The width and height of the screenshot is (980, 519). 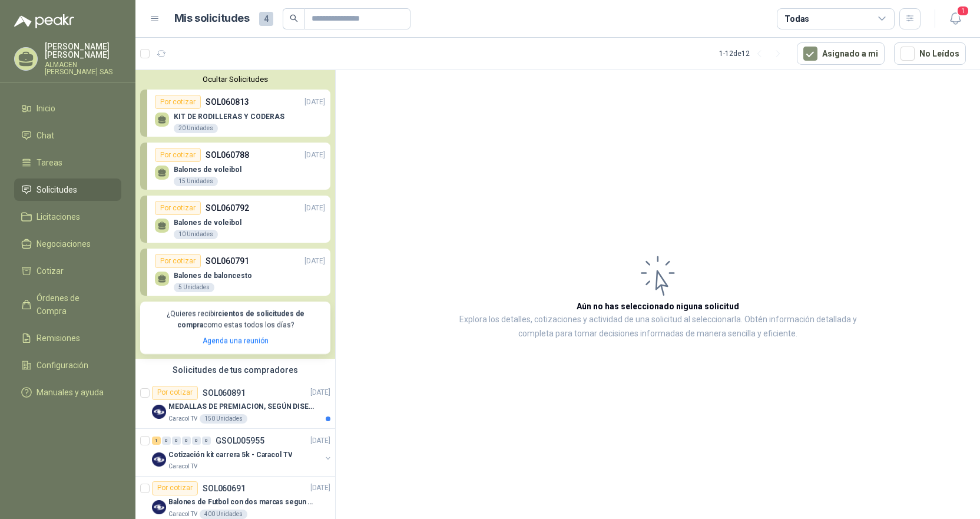 What do you see at coordinates (240, 441) in the screenshot?
I see `p: GSOL005955` at bounding box center [240, 441].